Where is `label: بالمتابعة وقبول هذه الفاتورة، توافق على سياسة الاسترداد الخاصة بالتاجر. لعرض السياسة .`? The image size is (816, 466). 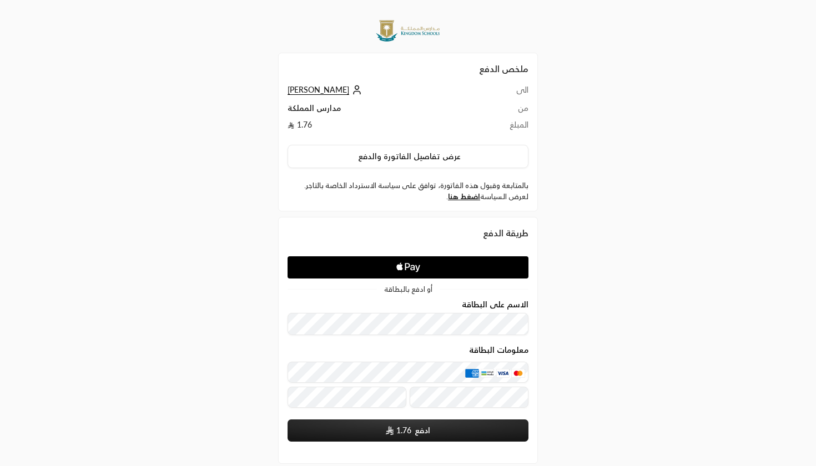 label: بالمتابعة وقبول هذه الفاتورة، توافق على سياسة الاسترداد الخاصة بالتاجر. لعرض السياسة . is located at coordinates (408, 191).